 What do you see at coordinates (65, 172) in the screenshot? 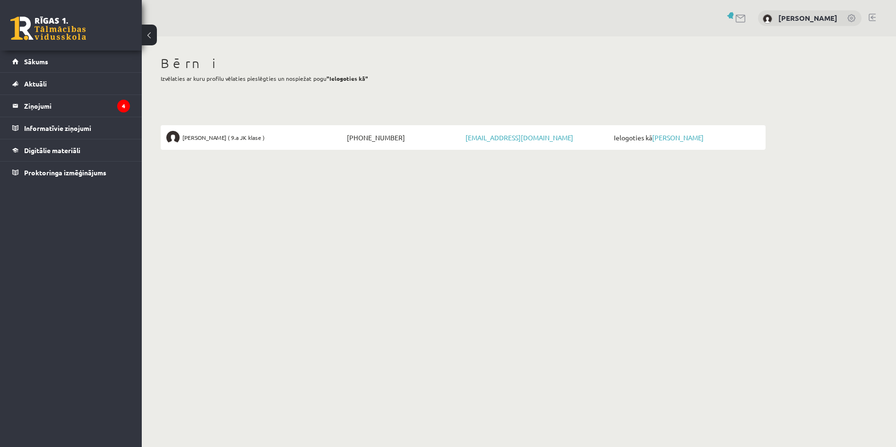
I see `span: Proktoringa izmēģinājums` at bounding box center [65, 172].